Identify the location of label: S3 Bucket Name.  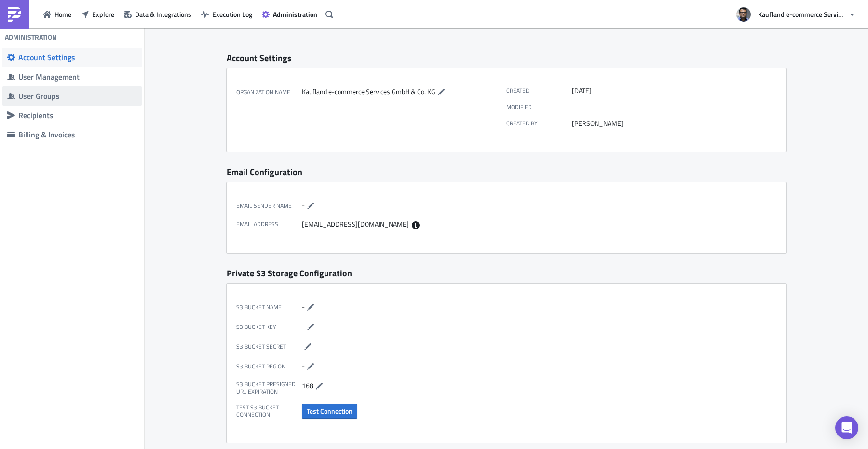
(269, 307).